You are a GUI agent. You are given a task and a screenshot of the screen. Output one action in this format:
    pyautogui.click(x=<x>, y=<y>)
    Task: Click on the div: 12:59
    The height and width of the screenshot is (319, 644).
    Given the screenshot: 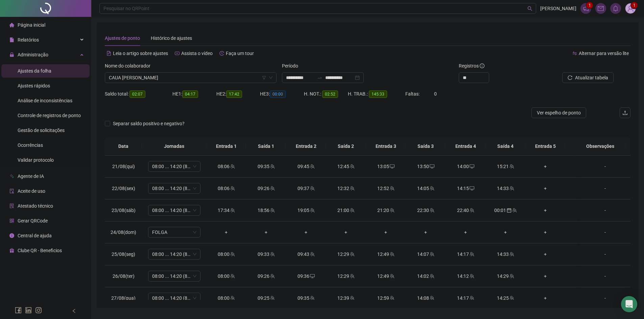 What is the action you would take?
    pyautogui.click(x=386, y=298)
    